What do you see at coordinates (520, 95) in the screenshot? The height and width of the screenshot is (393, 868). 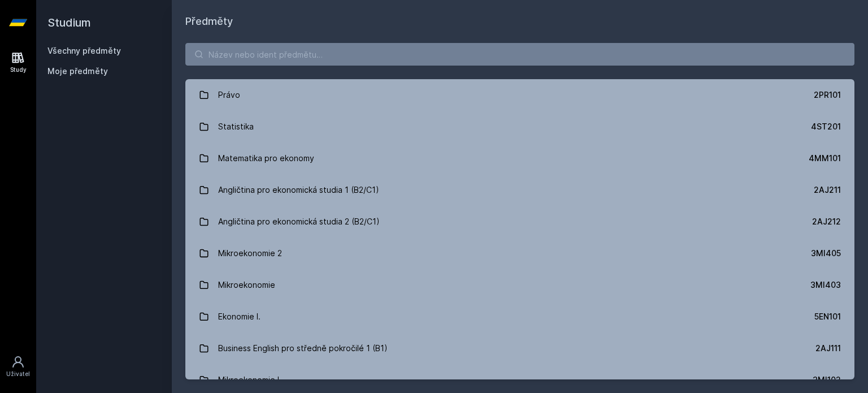 I see `a: Právo 2PR101` at bounding box center [520, 95].